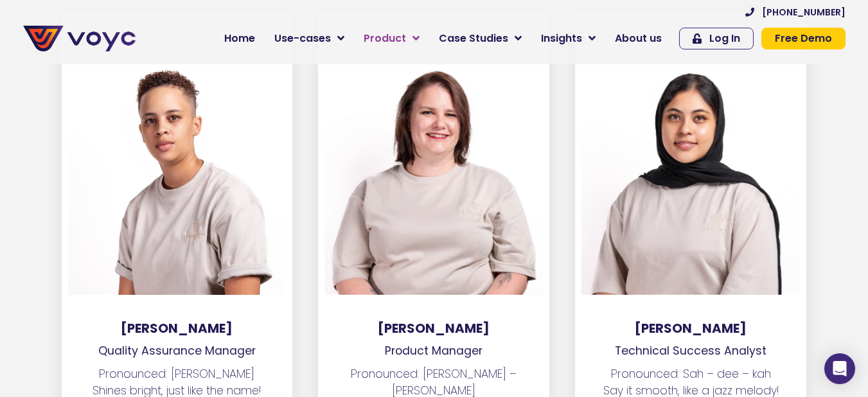 The width and height of the screenshot is (868, 397). Describe the element at coordinates (803, 39) in the screenshot. I see `span: Free Demo` at that location.